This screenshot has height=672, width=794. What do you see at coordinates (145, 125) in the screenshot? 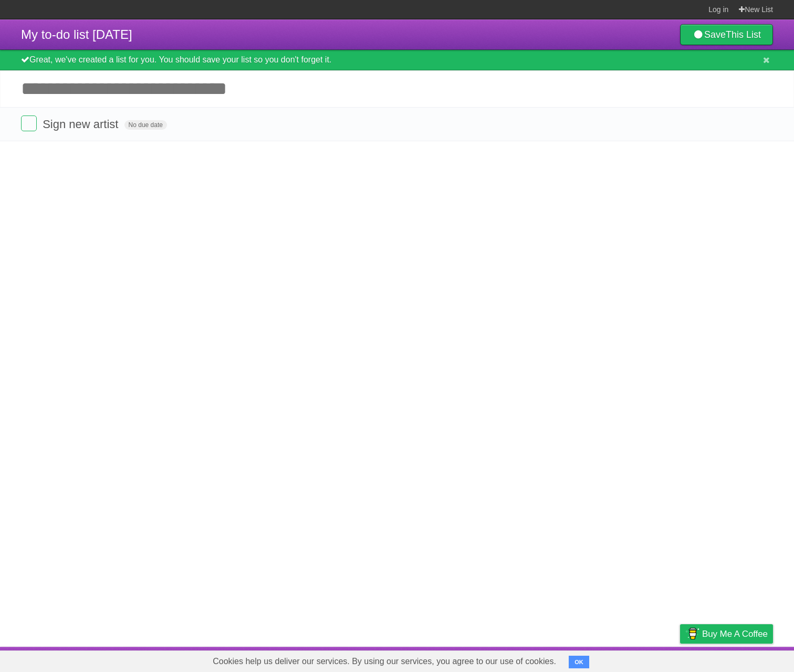
I see `span: No due date` at bounding box center [145, 125].